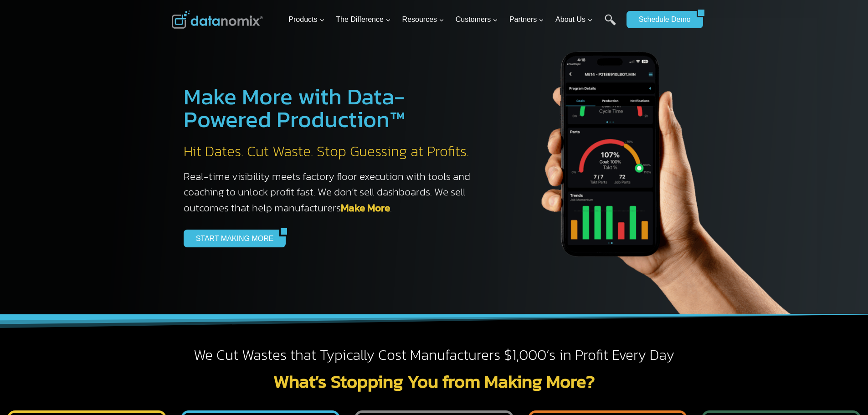  Describe the element at coordinates (365, 208) in the screenshot. I see `a: Make More` at that location.